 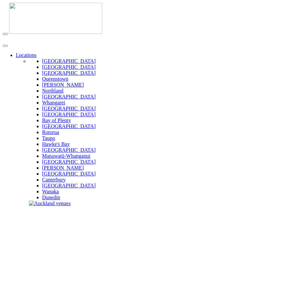 What do you see at coordinates (57, 120) in the screenshot?
I see `a: Bay of Plenty` at bounding box center [57, 120].